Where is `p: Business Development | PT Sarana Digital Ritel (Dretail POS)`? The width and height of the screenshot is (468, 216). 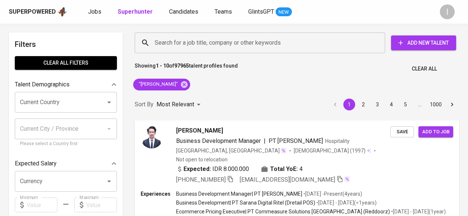 p: Business Development | PT Sarana Digital Ritel (Dretail POS) is located at coordinates (246, 203).